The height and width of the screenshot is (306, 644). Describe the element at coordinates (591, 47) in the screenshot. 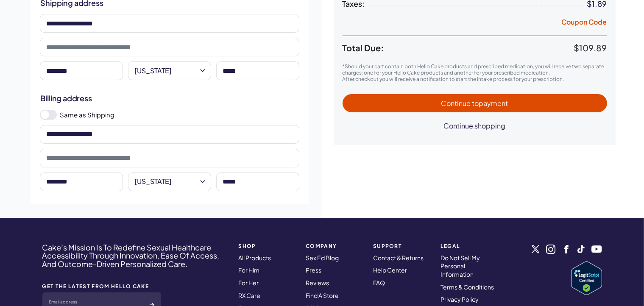

I see `span: $109.89` at that location.